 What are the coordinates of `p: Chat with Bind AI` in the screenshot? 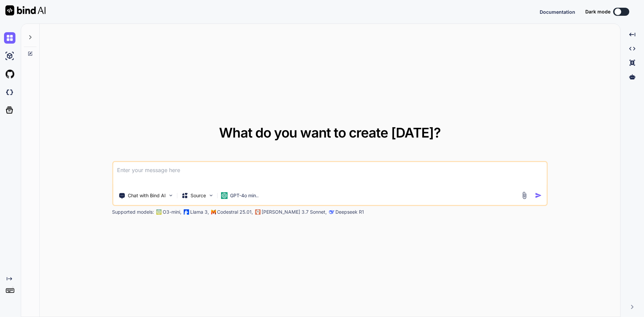 It's located at (147, 196).